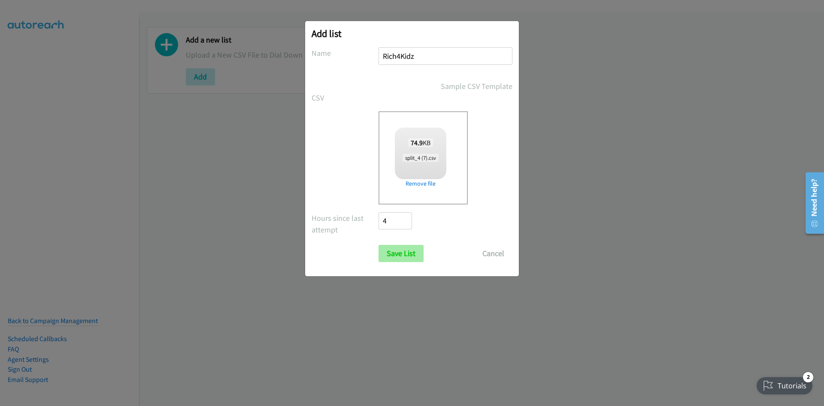 This screenshot has width=824, height=406. What do you see at coordinates (345, 53) in the screenshot?
I see `label: Name` at bounding box center [345, 53].